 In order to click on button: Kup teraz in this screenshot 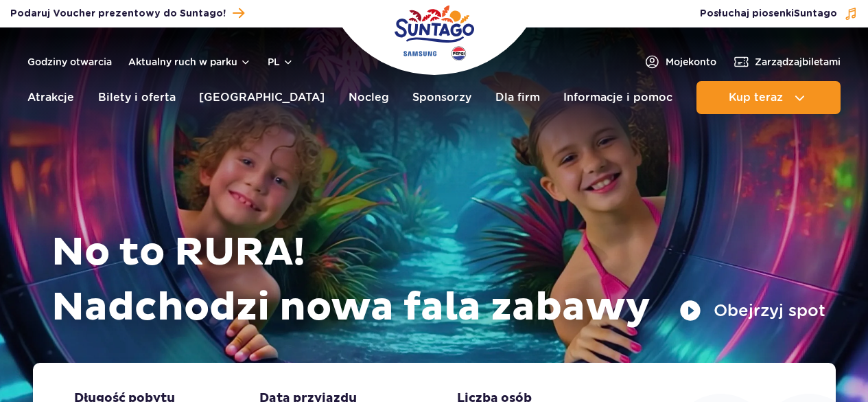, I will do `click(768, 97)`.